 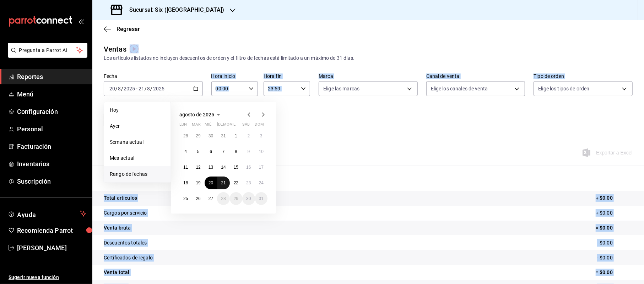 What do you see at coordinates (198, 198) in the screenshot?
I see `button: 26 de agosto de 2025` at bounding box center [198, 198].